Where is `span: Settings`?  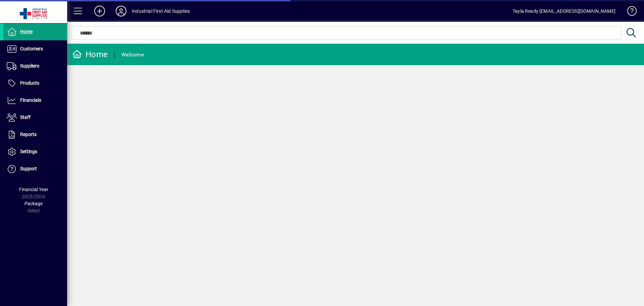
span: Settings is located at coordinates (28, 152).